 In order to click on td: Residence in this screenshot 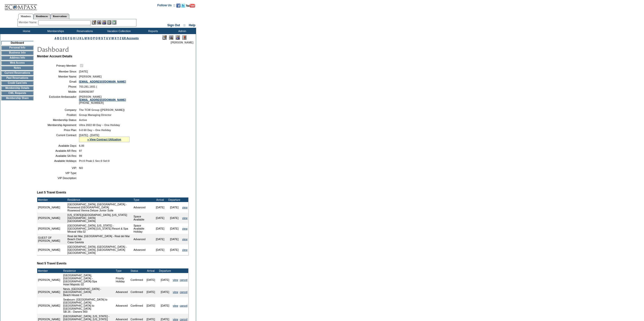, I will do `click(89, 271)`.